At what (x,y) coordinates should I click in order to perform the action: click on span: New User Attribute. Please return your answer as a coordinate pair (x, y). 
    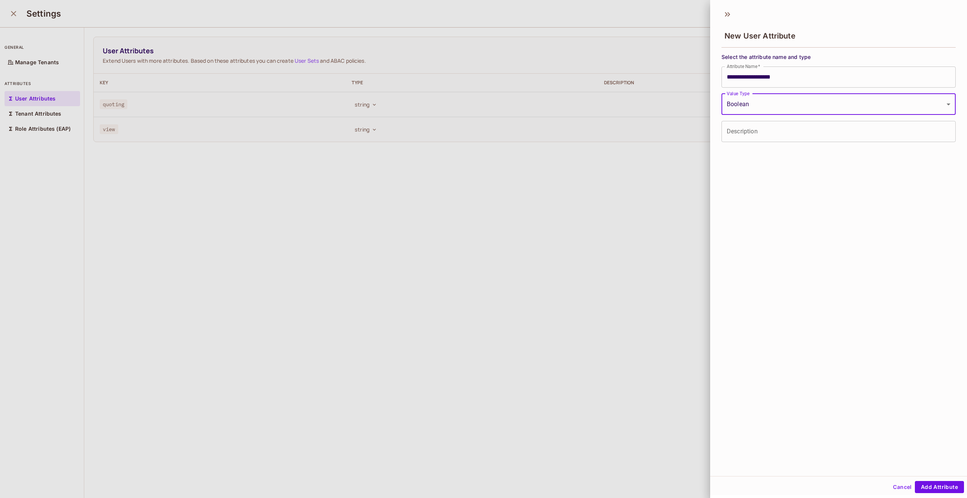
    Looking at the image, I should click on (760, 36).